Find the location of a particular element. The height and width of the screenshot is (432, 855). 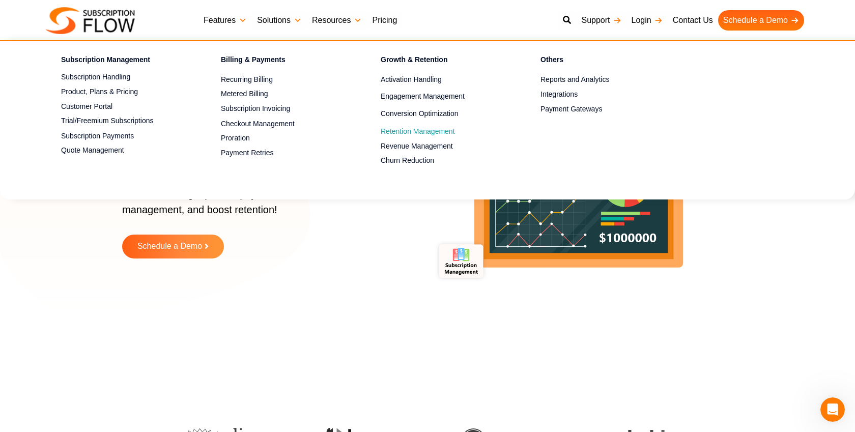

span: Product, Plans & Pricing is located at coordinates (99, 92).